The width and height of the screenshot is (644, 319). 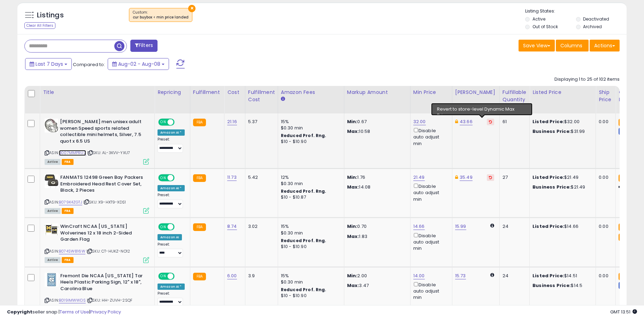 I want to click on a: B074SW816W, so click(x=72, y=251).